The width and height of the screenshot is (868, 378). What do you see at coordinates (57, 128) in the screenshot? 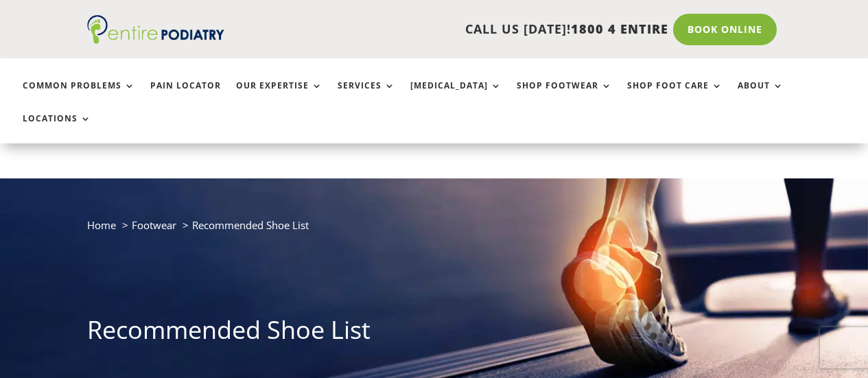
I see `a: Locations` at bounding box center [57, 128].